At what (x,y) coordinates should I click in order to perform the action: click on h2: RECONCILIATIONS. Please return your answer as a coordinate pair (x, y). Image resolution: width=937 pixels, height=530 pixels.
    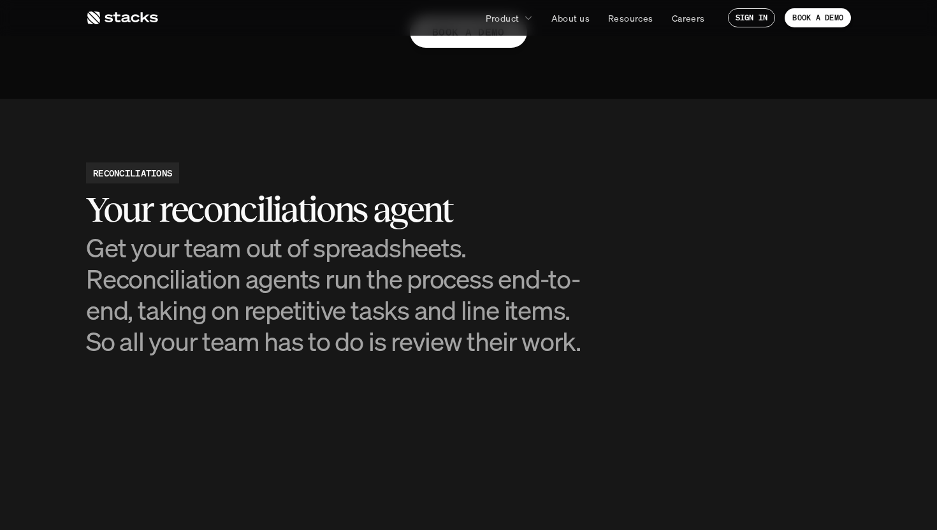
    Looking at the image, I should click on (133, 173).